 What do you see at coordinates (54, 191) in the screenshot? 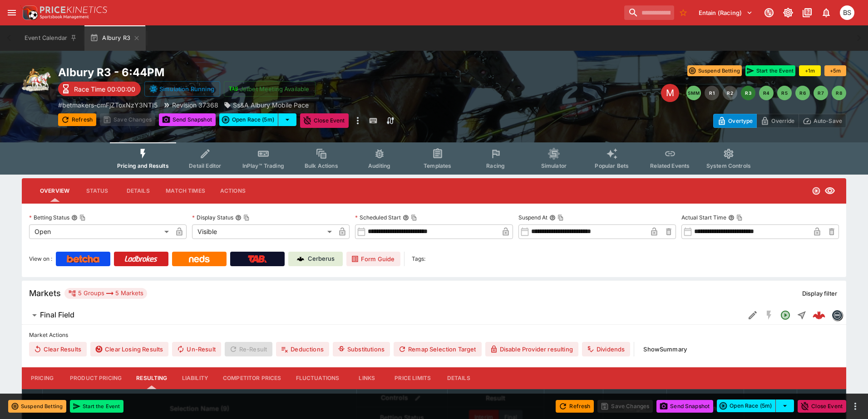
I see `button: Overview` at bounding box center [54, 191].